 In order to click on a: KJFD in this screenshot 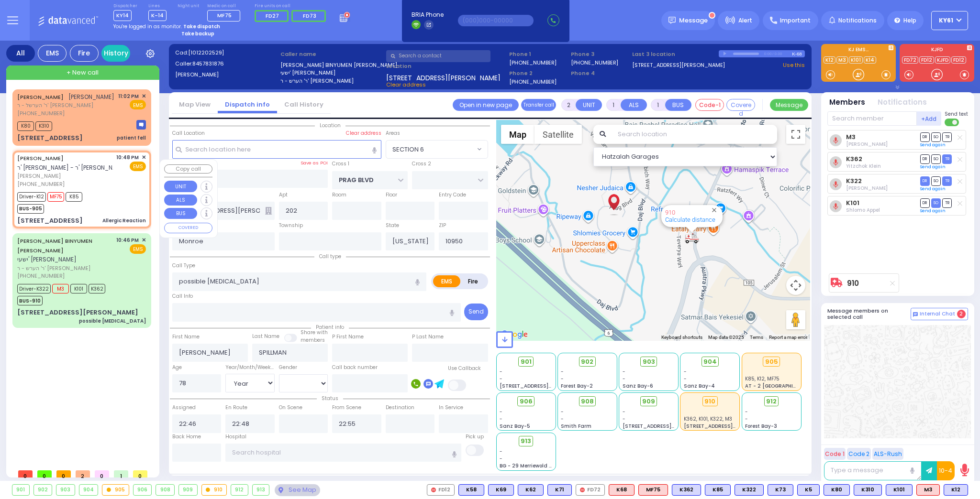, I will do `click(943, 60)`.